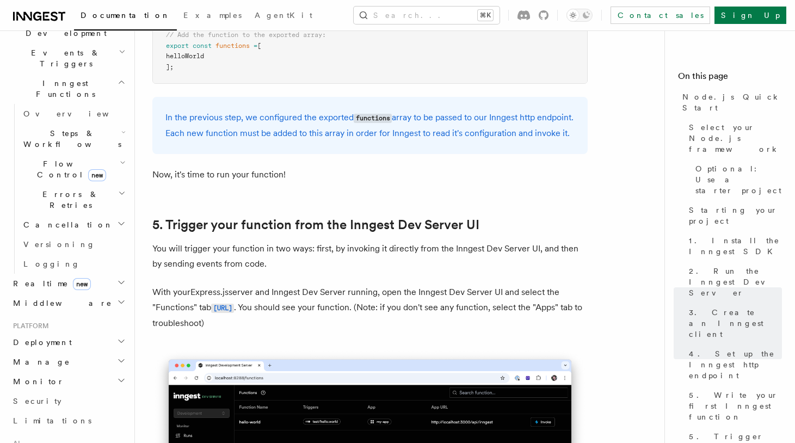 Image resolution: width=795 pixels, height=443 pixels. What do you see at coordinates (73, 169) in the screenshot?
I see `button: Flow Controlnew` at bounding box center [73, 169].